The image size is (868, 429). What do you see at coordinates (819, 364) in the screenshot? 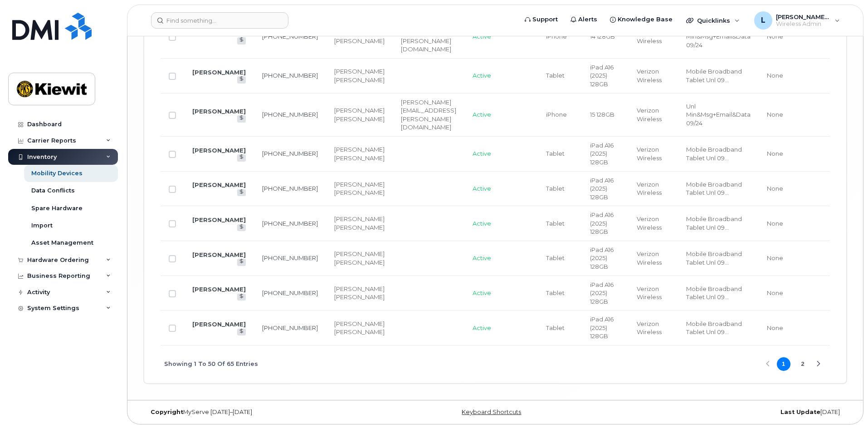
I see `button: Next Page` at bounding box center [819, 364].